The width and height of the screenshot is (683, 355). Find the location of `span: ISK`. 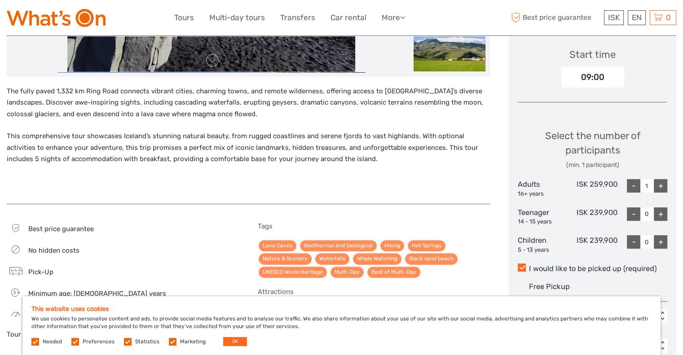

span: ISK is located at coordinates (614, 18).